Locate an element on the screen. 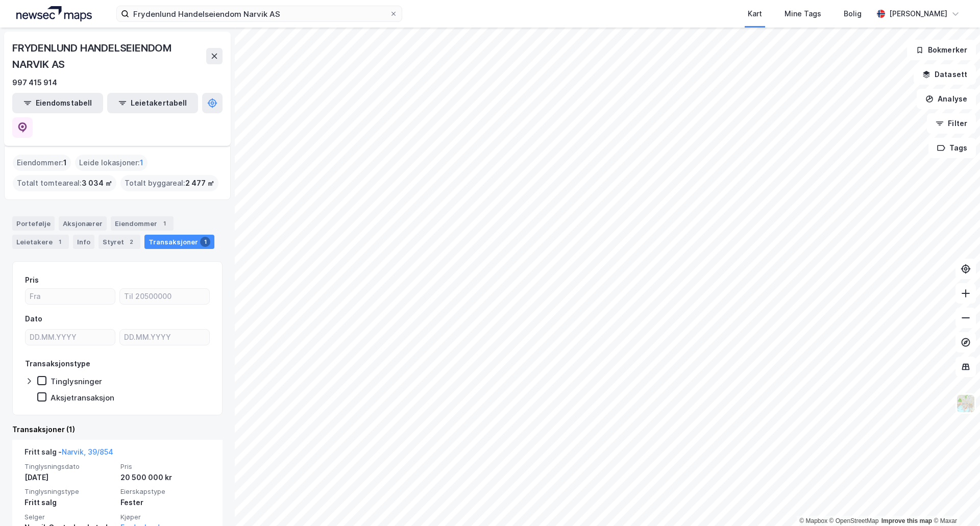  div: Dato is located at coordinates (34, 319).